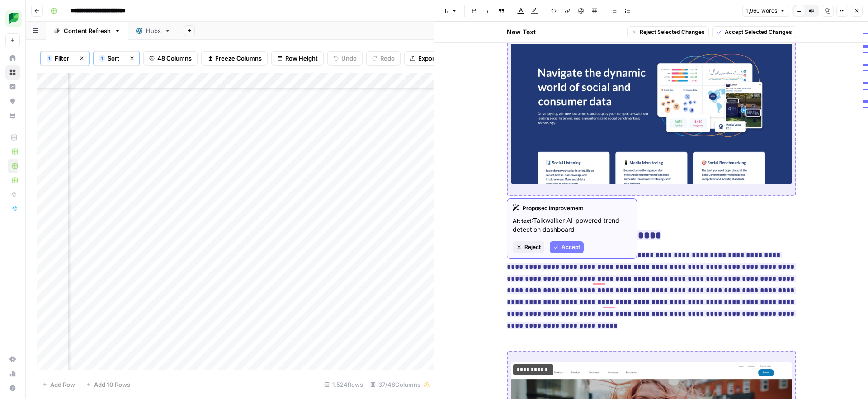  What do you see at coordinates (571, 225) in the screenshot?
I see `li: : Talkwalker AI-powered trend detection dashboard` at bounding box center [571, 225].